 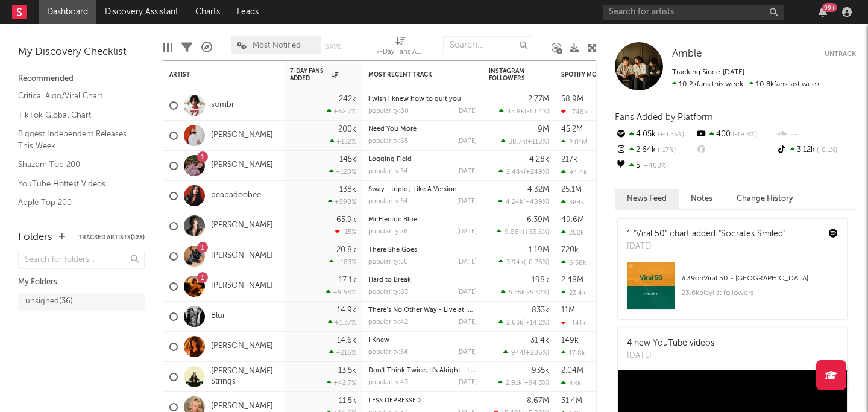 I want to click on div: 65.9k, so click(x=346, y=219).